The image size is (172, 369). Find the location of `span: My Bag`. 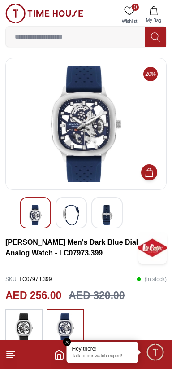

span: My Bag is located at coordinates (154, 20).